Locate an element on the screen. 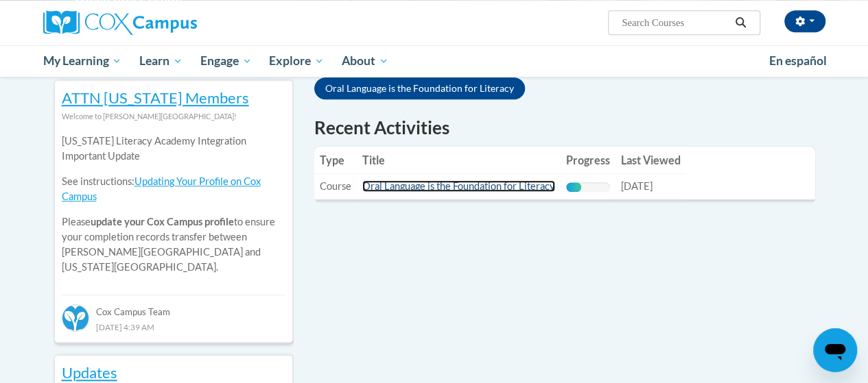 The image size is (868, 383). a: Updates is located at coordinates (89, 373).